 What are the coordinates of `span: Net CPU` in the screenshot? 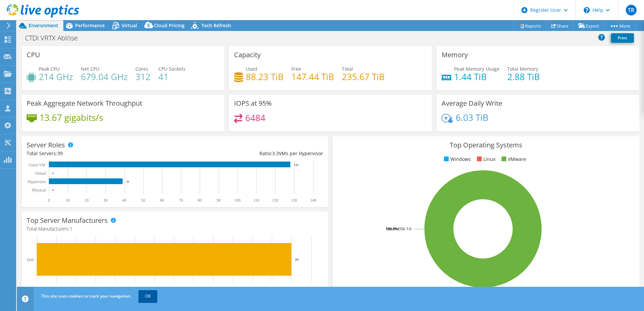 It's located at (90, 69).